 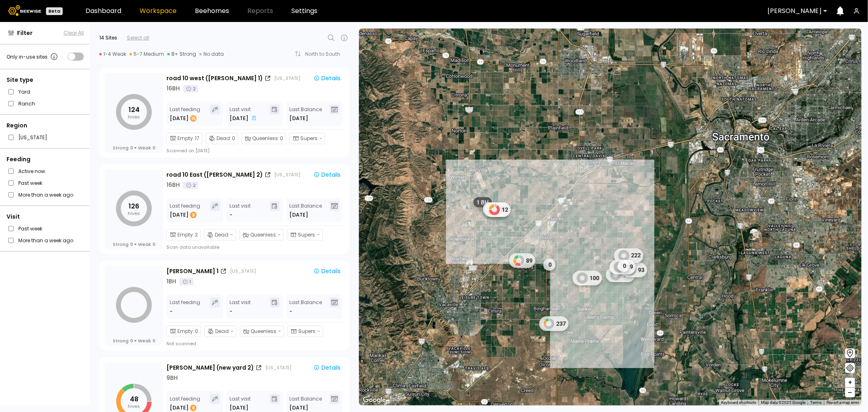 I want to click on a: Workspace, so click(x=158, y=11).